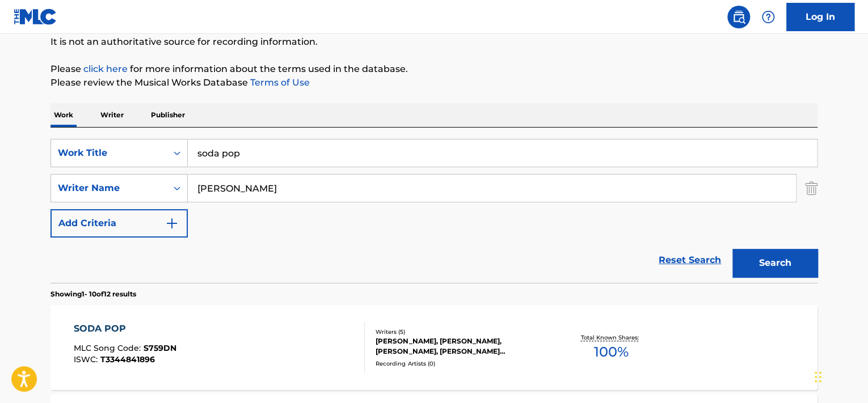  I want to click on div: SODA POP, so click(125, 329).